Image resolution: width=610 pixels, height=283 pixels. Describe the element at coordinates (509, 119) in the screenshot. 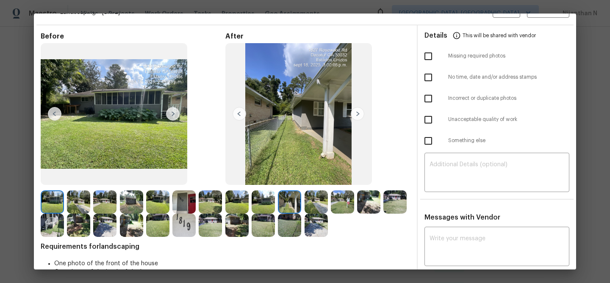

I see `span: Unacceptable quality of work` at that location.